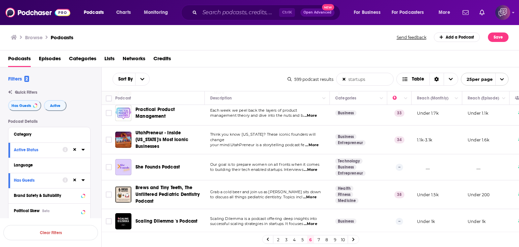  What do you see at coordinates (498, 37) in the screenshot?
I see `button: Save` at bounding box center [498, 37].